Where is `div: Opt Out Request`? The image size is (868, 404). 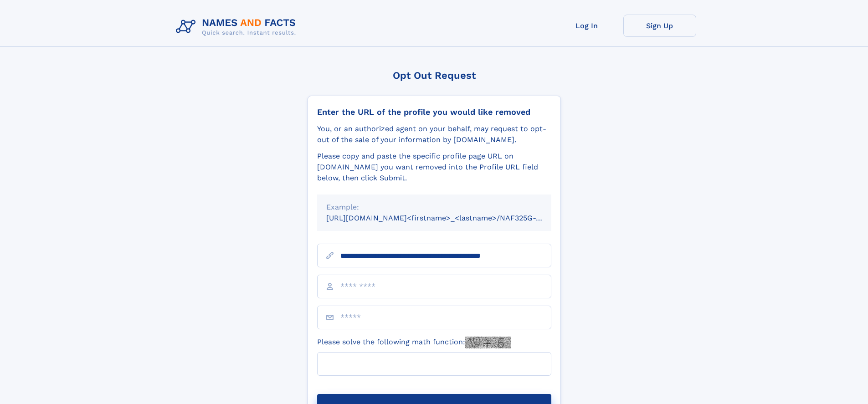 div: Opt Out Request is located at coordinates (434, 75).